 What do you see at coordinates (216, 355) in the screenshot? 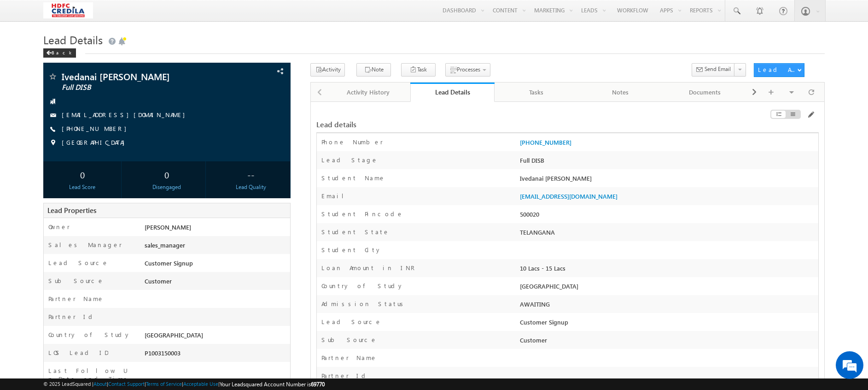
I see `div: P1003150003` at bounding box center [216, 355].